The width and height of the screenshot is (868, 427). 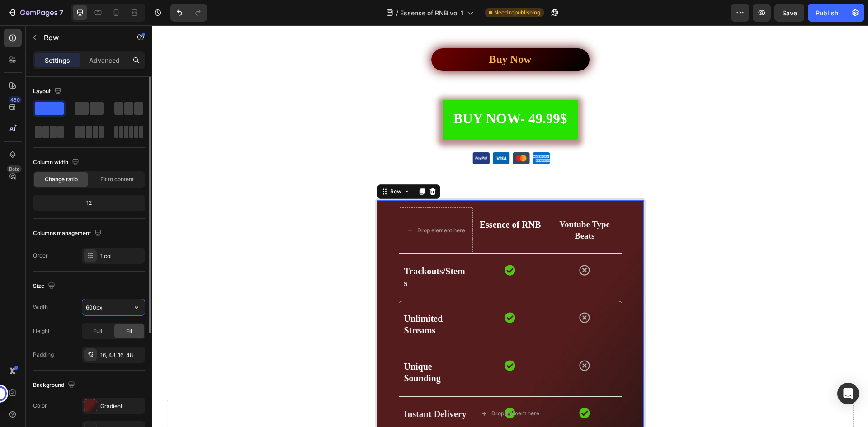 What do you see at coordinates (82, 37) in the screenshot?
I see `p: Row` at bounding box center [82, 37].